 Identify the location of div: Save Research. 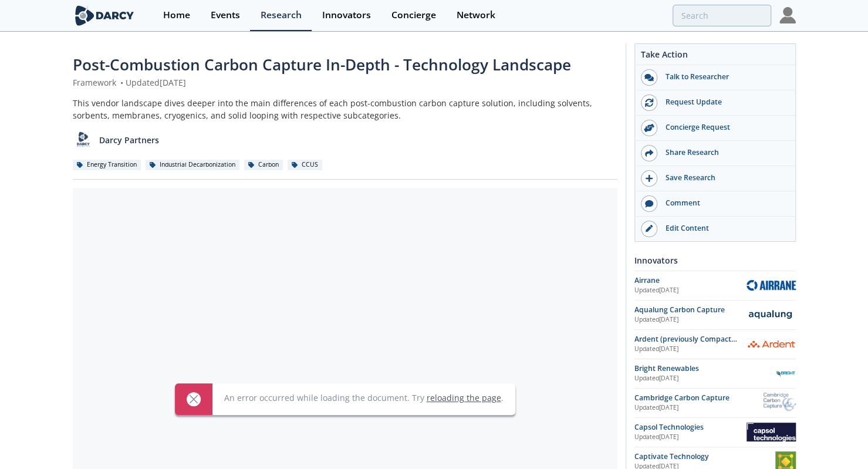
(723, 177).